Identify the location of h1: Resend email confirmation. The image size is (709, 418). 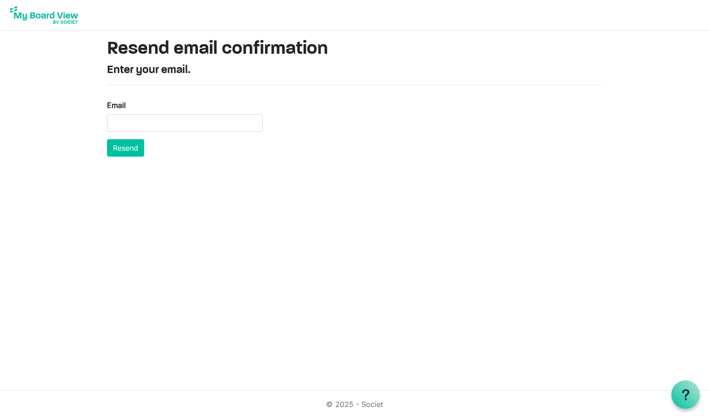
(354, 49).